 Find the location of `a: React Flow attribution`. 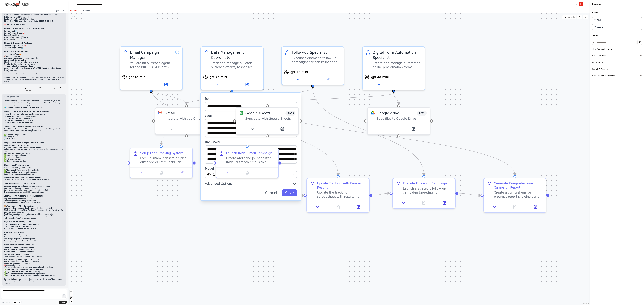

a: React Flow attribution is located at coordinates (586, 304).